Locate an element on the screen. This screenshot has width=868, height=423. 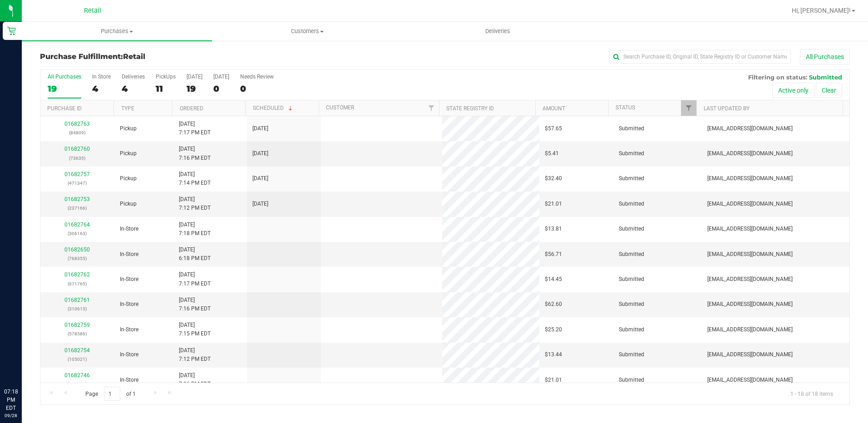
span: Retail is located at coordinates (92, 11).